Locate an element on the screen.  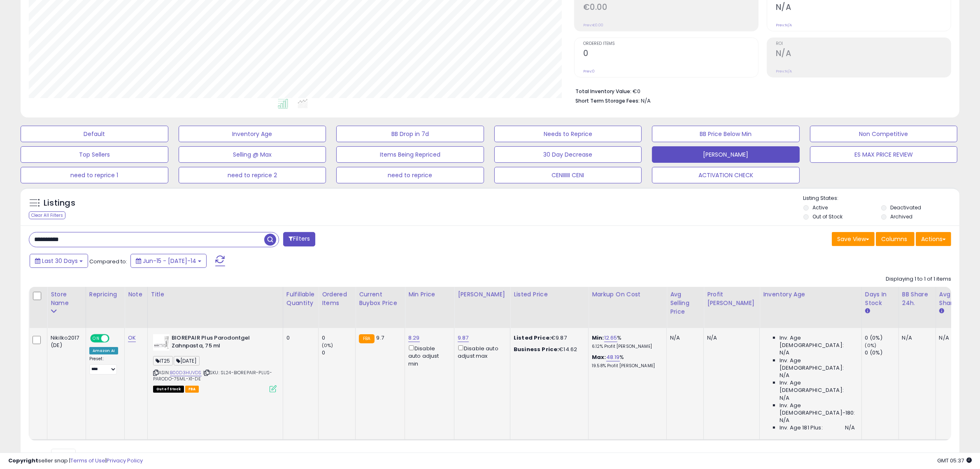
button: need to reprice 1 is located at coordinates (94, 175).